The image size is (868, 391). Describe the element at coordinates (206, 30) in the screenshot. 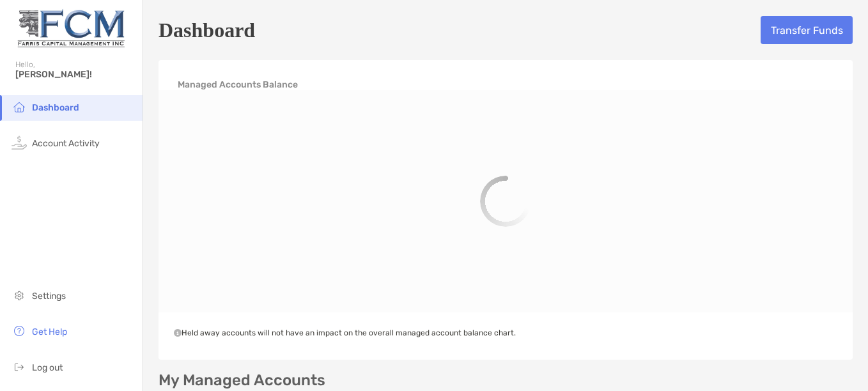

I see `h5: Dashboard` at that location.